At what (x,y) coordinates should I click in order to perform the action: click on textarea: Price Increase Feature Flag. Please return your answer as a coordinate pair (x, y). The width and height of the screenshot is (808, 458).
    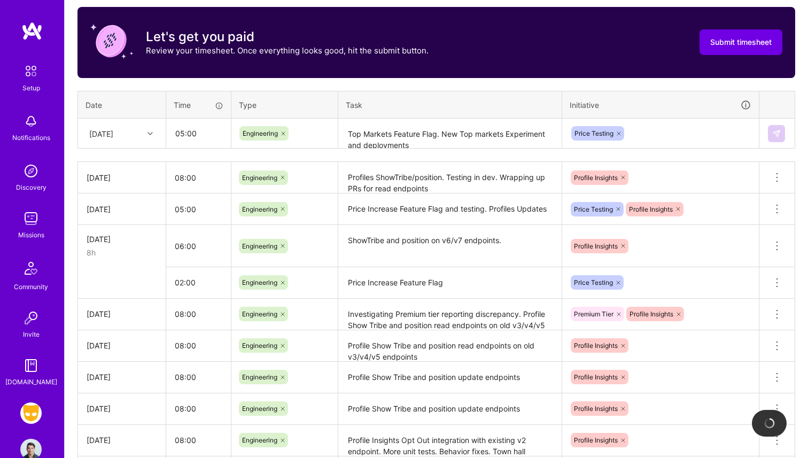
    Looking at the image, I should click on (450, 283).